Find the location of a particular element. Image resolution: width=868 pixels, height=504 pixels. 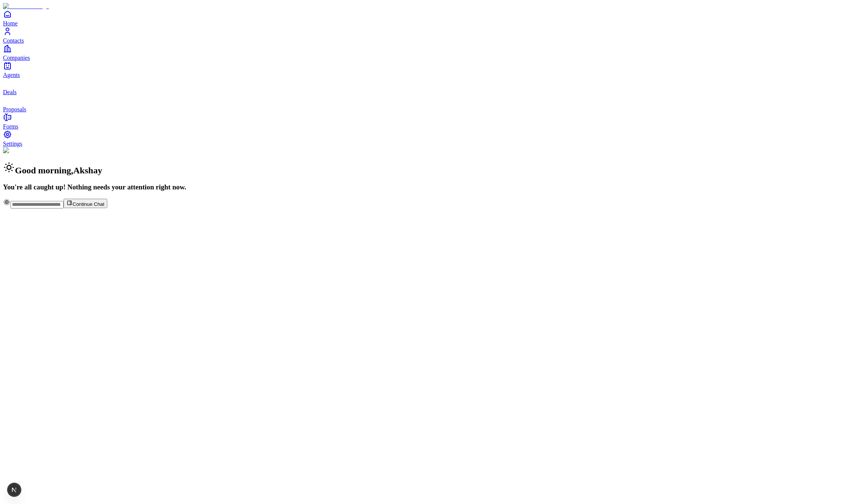

span: Settings is located at coordinates (13, 143).